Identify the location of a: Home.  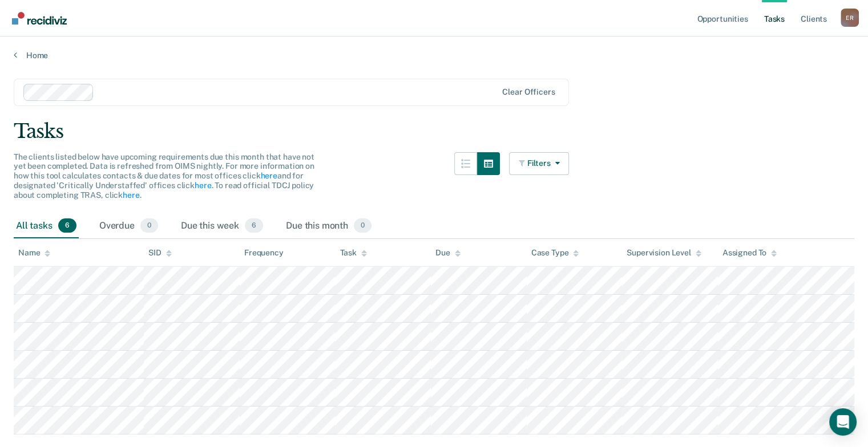
(434, 56).